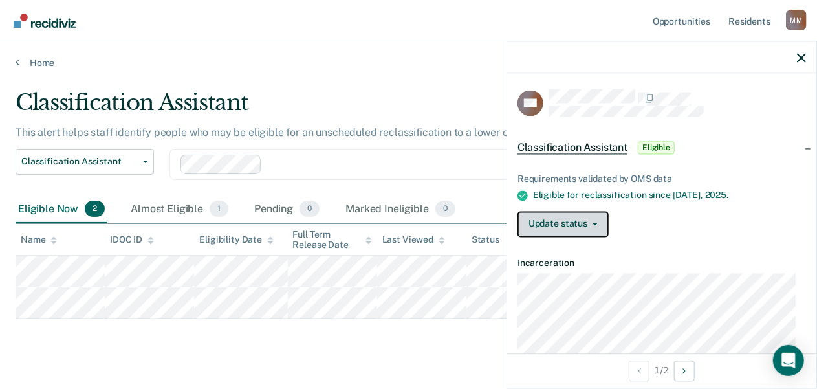 The height and width of the screenshot is (389, 817). I want to click on div: Classification Assistant, so click(383, 107).